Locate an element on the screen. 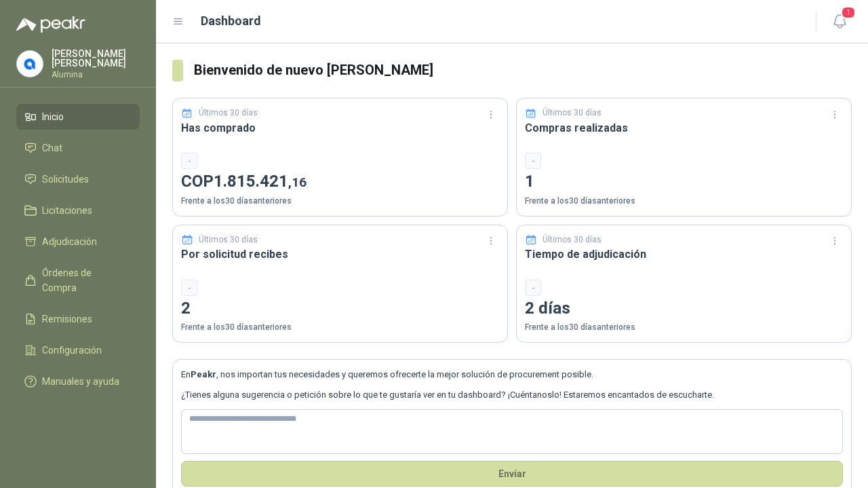 This screenshot has width=868, height=488. p: 2 días is located at coordinates (683, 309).